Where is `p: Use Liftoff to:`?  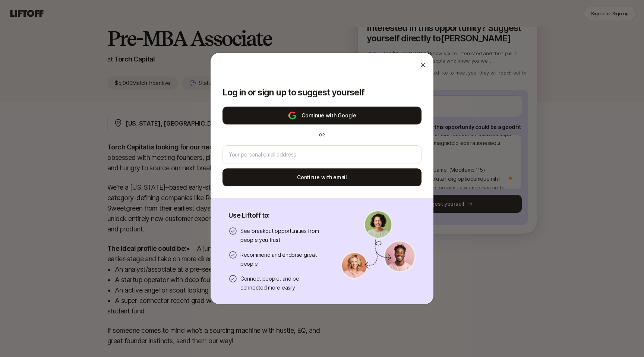
p: Use Liftoff to: is located at coordinates (276, 216).